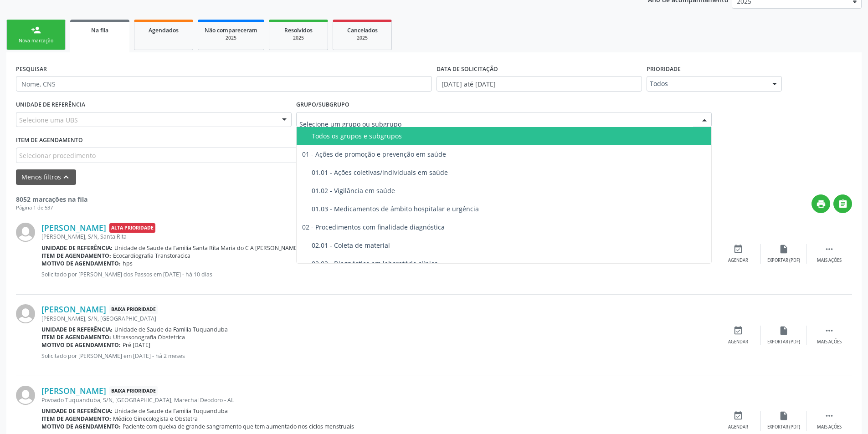 Image resolution: width=868 pixels, height=434 pixels. I want to click on div: 01.03 - Medicamentos de âmbito hospitalar e urgência, so click(509, 209).